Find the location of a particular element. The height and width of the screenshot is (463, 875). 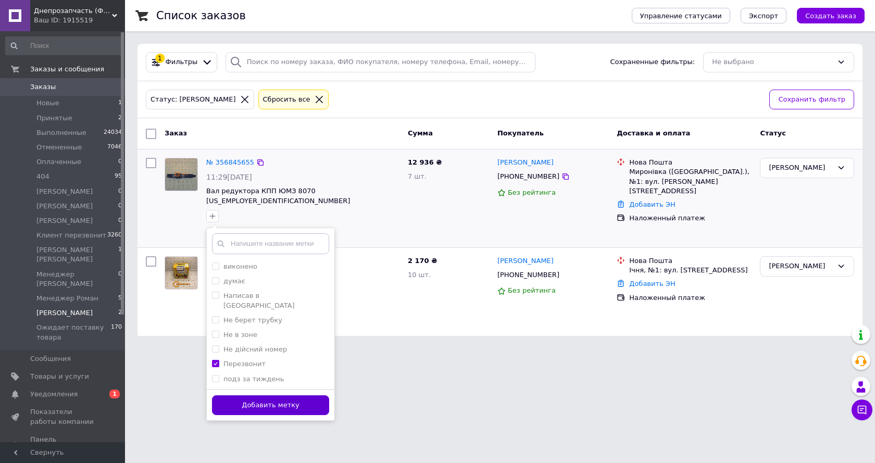

span: Заказы и сообщения is located at coordinates (67, 69).